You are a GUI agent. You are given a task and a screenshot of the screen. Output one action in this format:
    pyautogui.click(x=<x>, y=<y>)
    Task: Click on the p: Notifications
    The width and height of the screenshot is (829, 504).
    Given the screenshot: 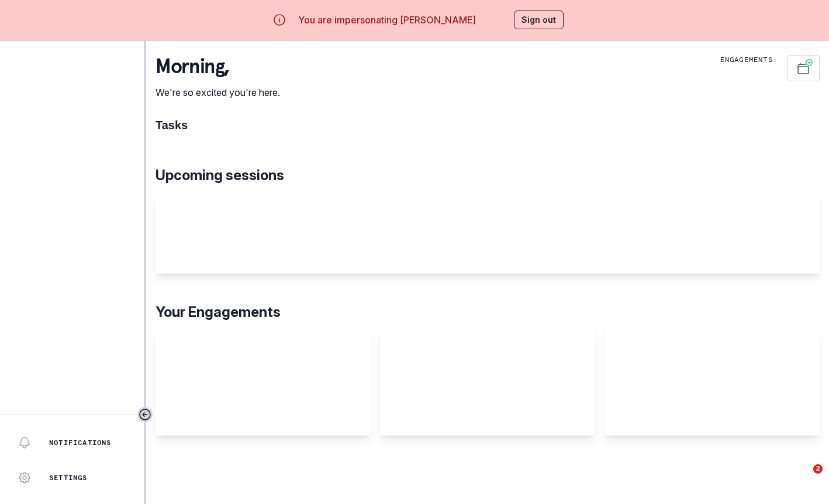 What is the action you would take?
    pyautogui.click(x=80, y=442)
    